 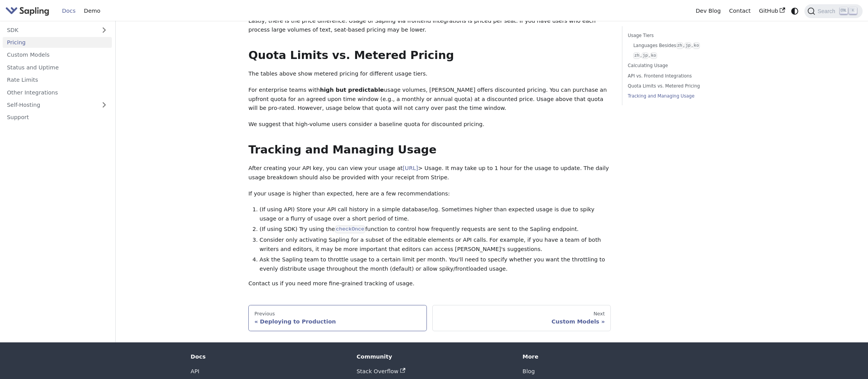 I want to click on p: After creating your API key, you can view your usage at > Usage. It may take up to 1 hour for the..., so click(x=429, y=173).